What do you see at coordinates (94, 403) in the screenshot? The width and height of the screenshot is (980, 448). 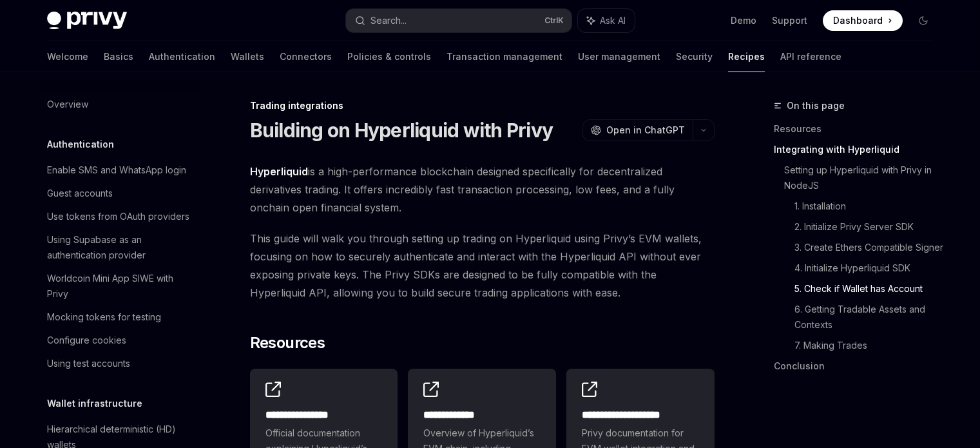 I see `h5: Wallet infrastructure` at bounding box center [94, 403].